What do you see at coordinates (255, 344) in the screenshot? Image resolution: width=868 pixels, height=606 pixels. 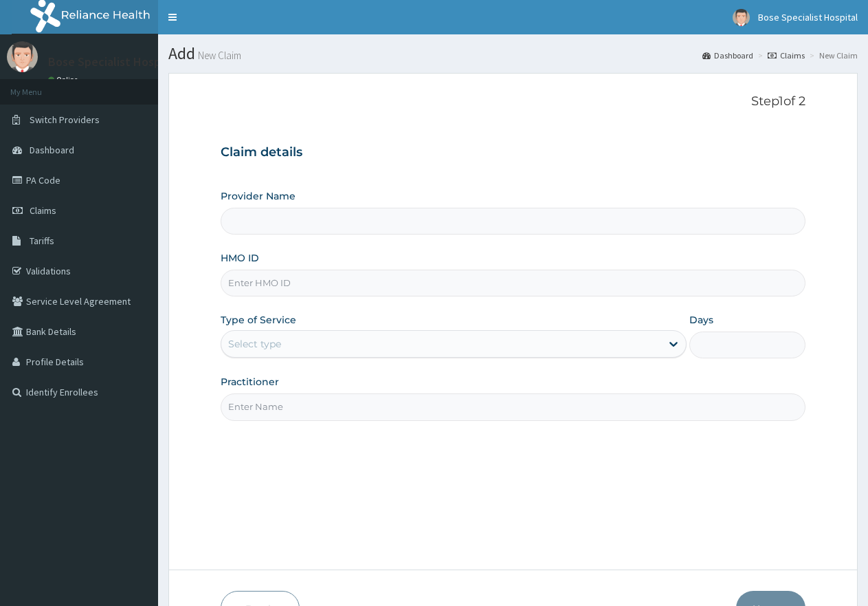 I see `div: Select type` at bounding box center [255, 344].